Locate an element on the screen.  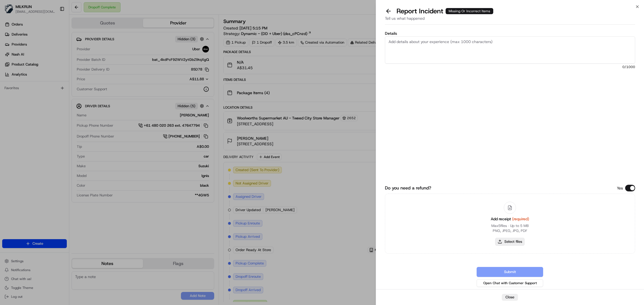
button: Select files is located at coordinates (510, 241).